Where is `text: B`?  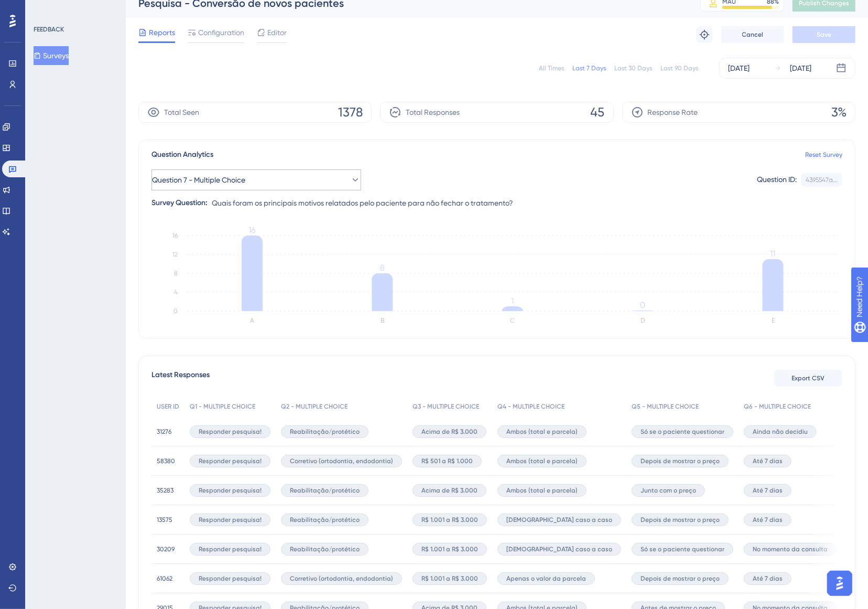 text: B is located at coordinates (382, 321).